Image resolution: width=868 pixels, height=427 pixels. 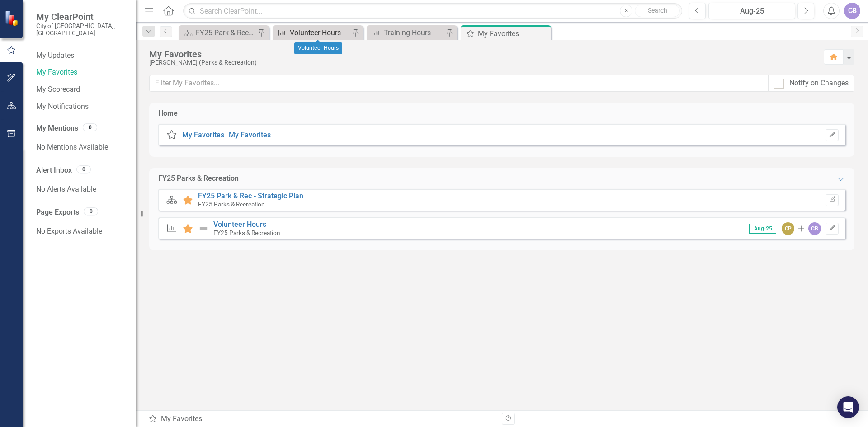 I want to click on a: Alert Inbox, so click(x=54, y=170).